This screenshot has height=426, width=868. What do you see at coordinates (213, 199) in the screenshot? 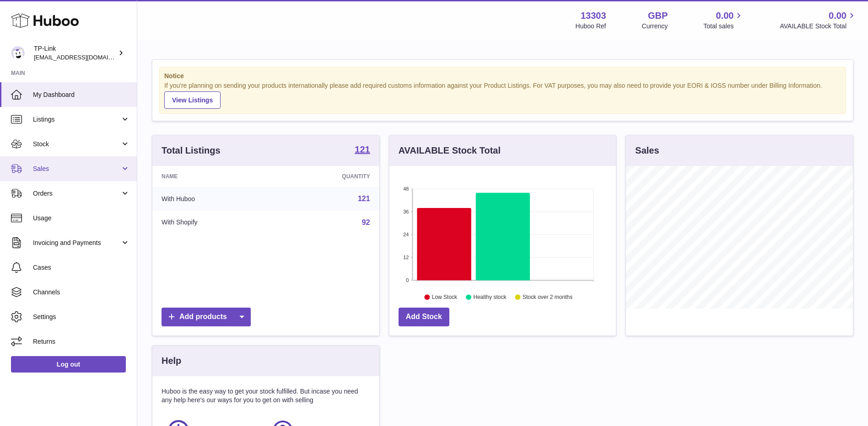
I see `td: With Huboo` at bounding box center [213, 199].